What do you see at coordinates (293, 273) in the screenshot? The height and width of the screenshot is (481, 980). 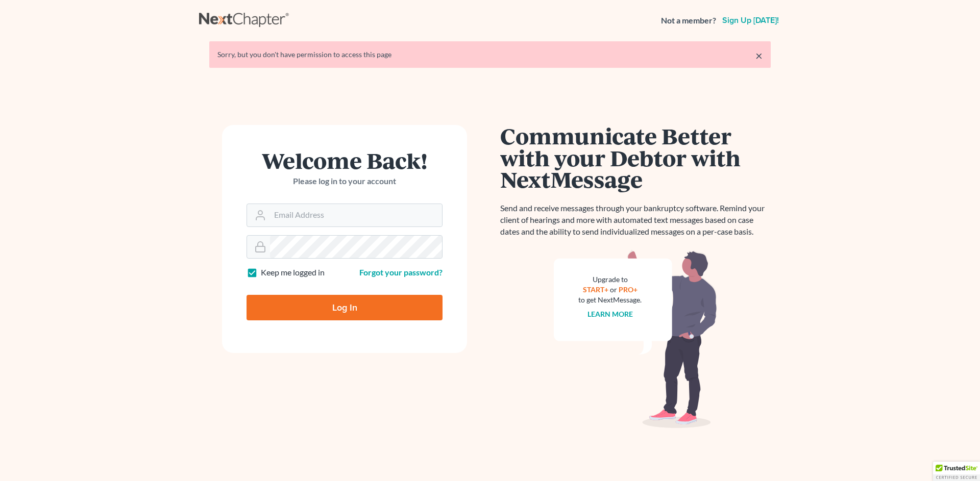 I see `label: Keep me logged in` at bounding box center [293, 273].